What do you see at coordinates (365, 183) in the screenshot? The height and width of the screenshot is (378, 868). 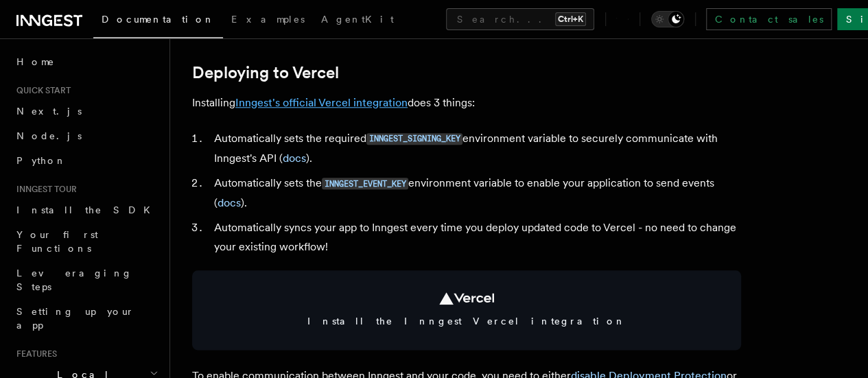 I see `code: INNGEST_EVENT_KEY` at bounding box center [365, 183].